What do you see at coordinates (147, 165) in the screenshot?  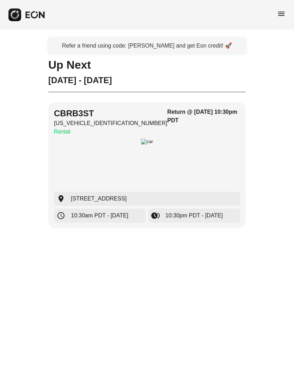 I see `img: car` at bounding box center [147, 165].